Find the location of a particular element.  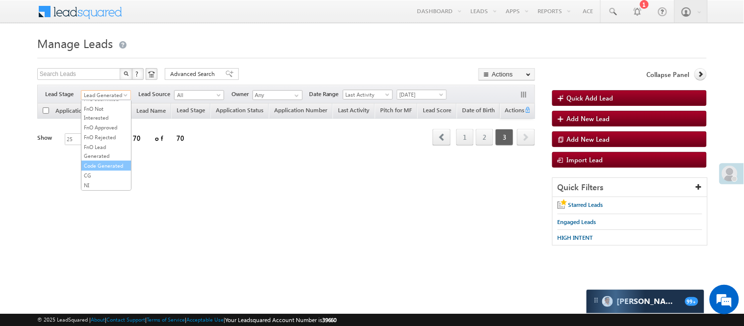

span: Actions is located at coordinates (513, 111).